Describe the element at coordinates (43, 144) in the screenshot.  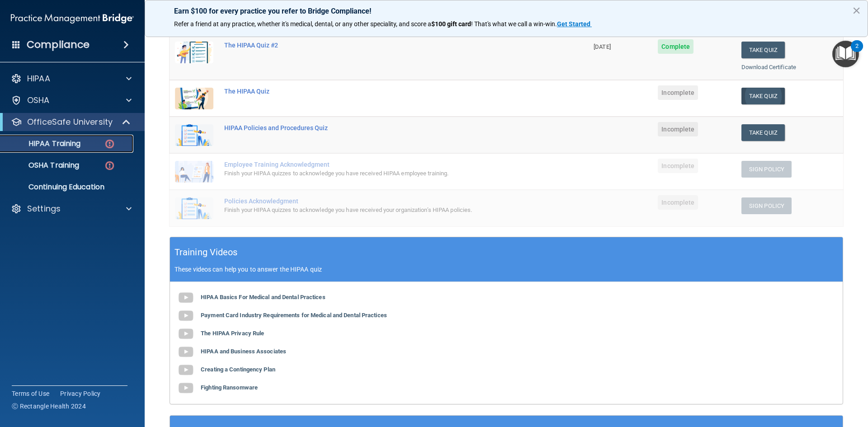
I see `p: HIPAA Training` at that location.